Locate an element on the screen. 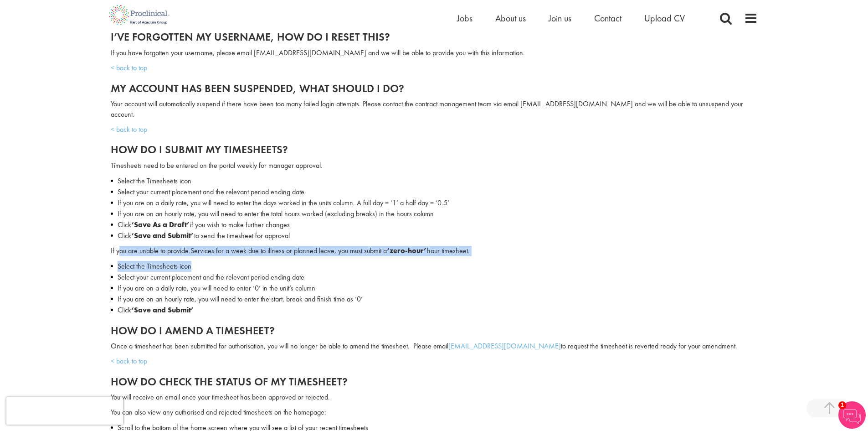  h2: How do I amend a timesheet? is located at coordinates (434, 331).